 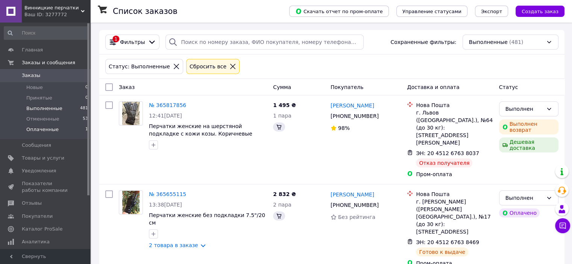 I want to click on button: Экспорт, so click(x=492, y=11).